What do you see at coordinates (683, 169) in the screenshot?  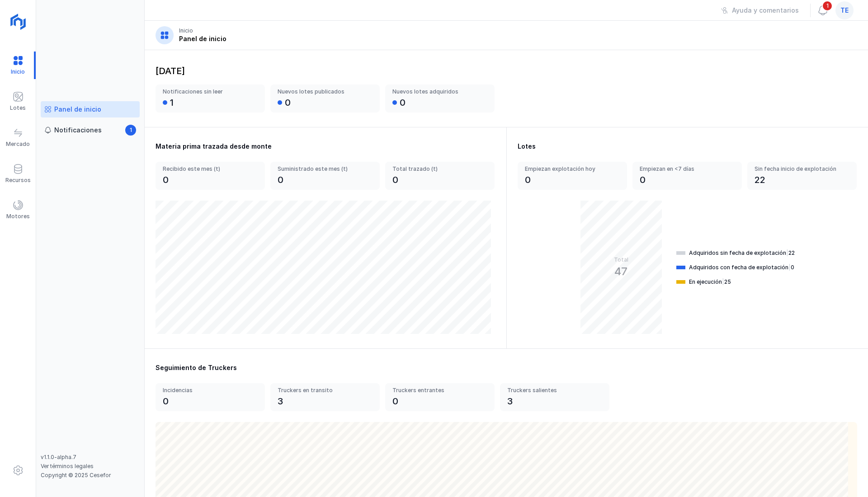 I see `div: Empiezan en <7 días` at bounding box center [683, 169].